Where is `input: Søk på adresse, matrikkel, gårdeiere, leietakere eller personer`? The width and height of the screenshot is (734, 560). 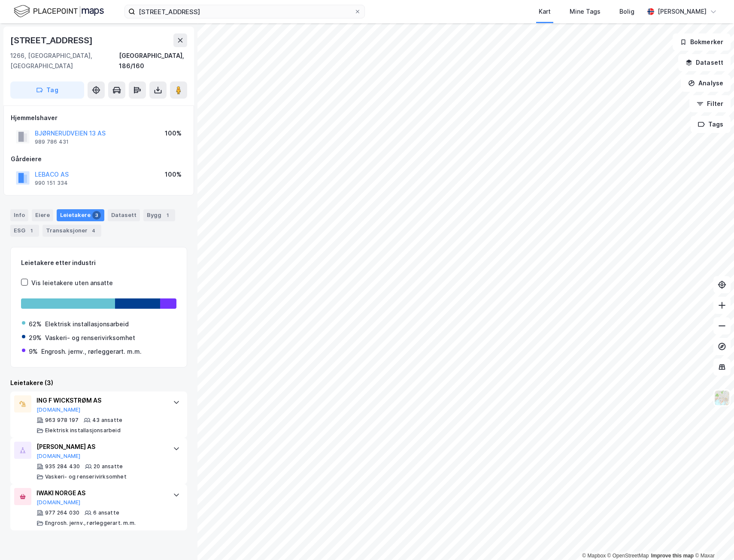
input: Søk på adresse, matrikkel, gårdeiere, leietakere eller personer is located at coordinates (245, 12).